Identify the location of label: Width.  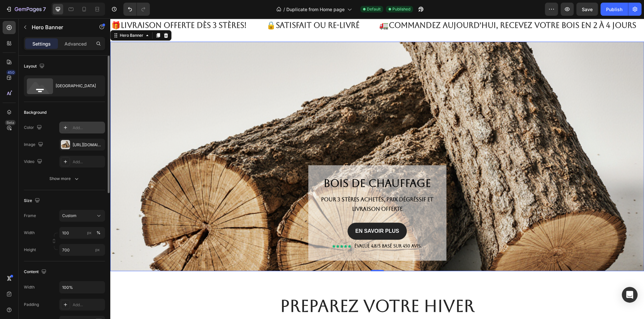
(29, 233).